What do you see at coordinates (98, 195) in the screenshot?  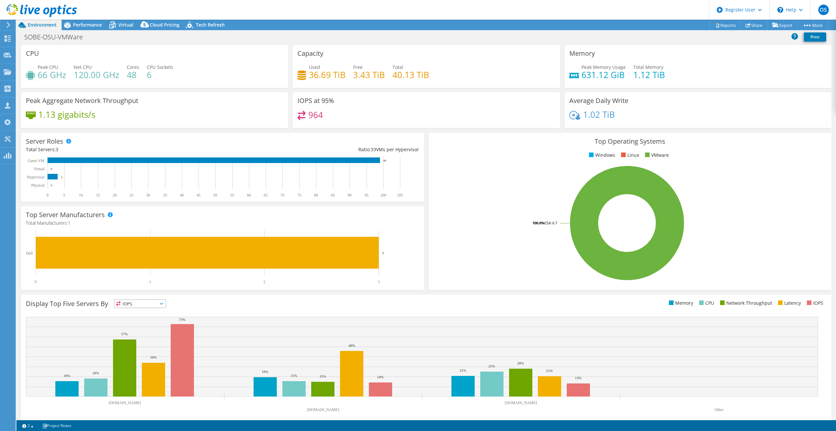 I see `text: 15` at bounding box center [98, 195].